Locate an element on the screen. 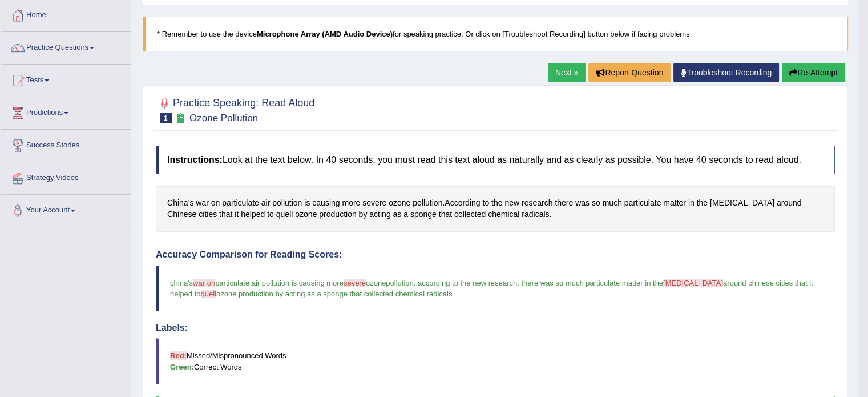 The height and width of the screenshot is (397, 868). a: Troubleshoot Recording is located at coordinates (726, 73).